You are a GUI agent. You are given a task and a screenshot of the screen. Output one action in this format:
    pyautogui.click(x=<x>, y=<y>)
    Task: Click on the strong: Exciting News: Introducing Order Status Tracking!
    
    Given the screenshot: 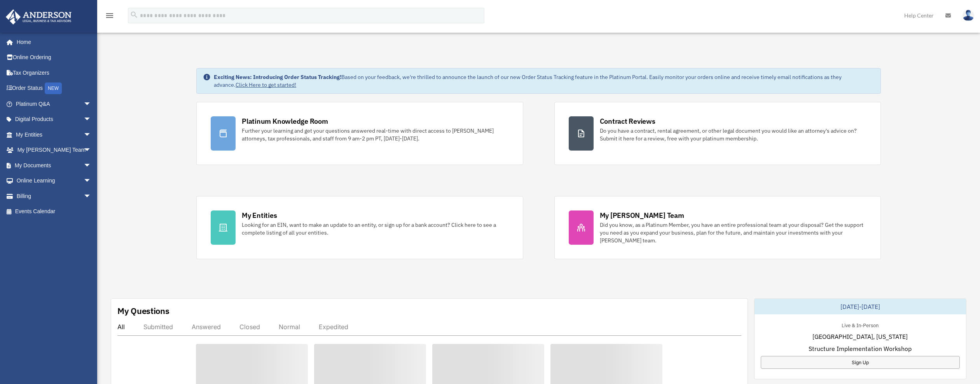 What is the action you would take?
    pyautogui.click(x=278, y=77)
    